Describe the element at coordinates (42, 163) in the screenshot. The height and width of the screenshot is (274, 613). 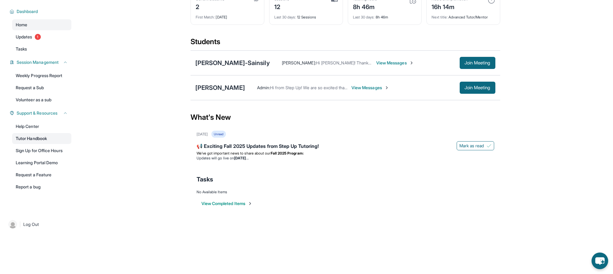
I see `a: Learning Portal Demo` at that location.